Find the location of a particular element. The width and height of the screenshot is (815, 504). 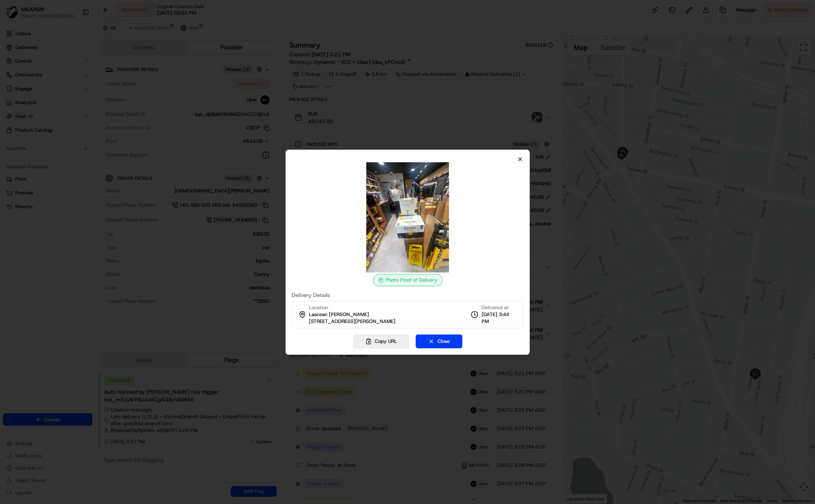

div: Photo Proof of Delivery is located at coordinates (408, 280).